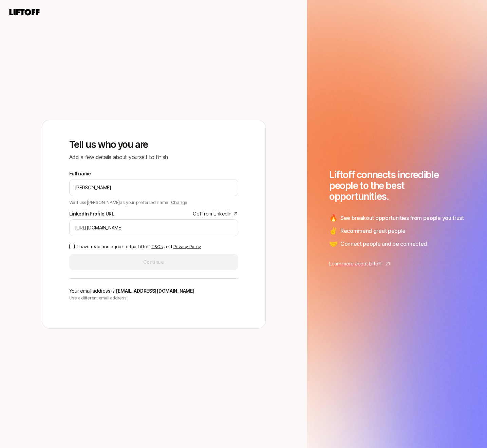  I want to click on span: Change, so click(180, 202).